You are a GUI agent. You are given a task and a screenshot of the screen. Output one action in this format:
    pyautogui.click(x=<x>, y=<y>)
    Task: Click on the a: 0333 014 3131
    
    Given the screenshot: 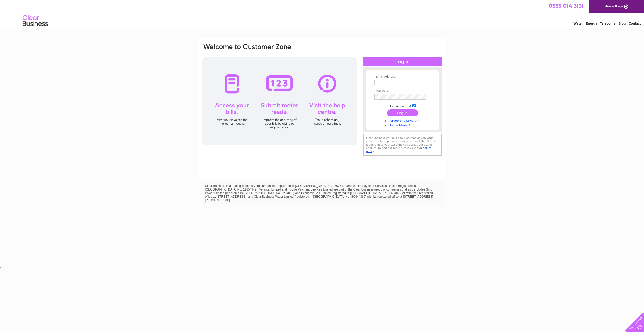 What is the action you would take?
    pyautogui.click(x=567, y=6)
    